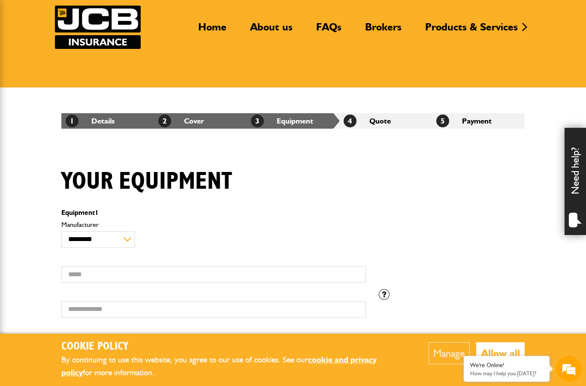  What do you see at coordinates (443, 121) in the screenshot?
I see `span: 5` at bounding box center [443, 121].